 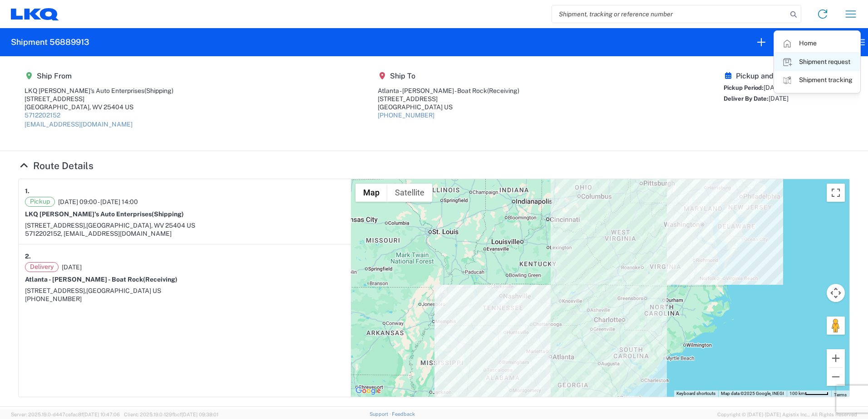 I want to click on span: Pickup Period:, so click(x=744, y=88).